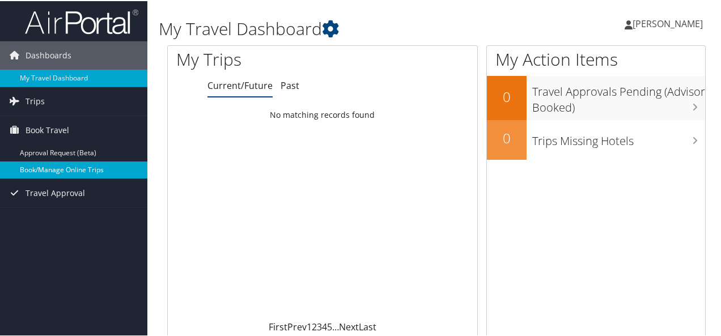  What do you see at coordinates (324, 326) in the screenshot?
I see `a: 4` at bounding box center [324, 326].